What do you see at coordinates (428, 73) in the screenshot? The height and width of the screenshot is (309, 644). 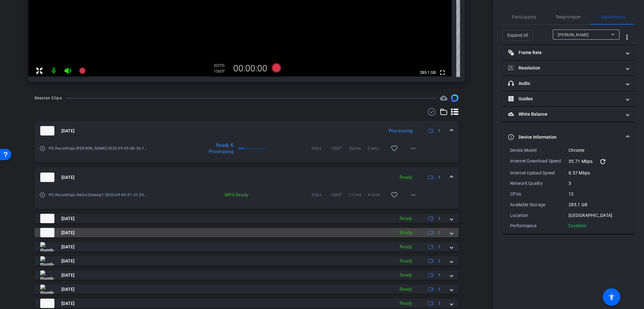 I see `span: 285.1 GB` at bounding box center [428, 73].